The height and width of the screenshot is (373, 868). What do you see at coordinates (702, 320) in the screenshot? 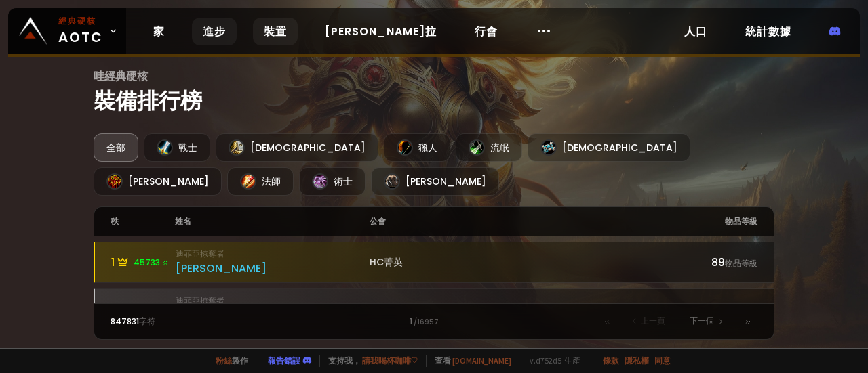
I see `font: 下一個` at bounding box center [702, 320].